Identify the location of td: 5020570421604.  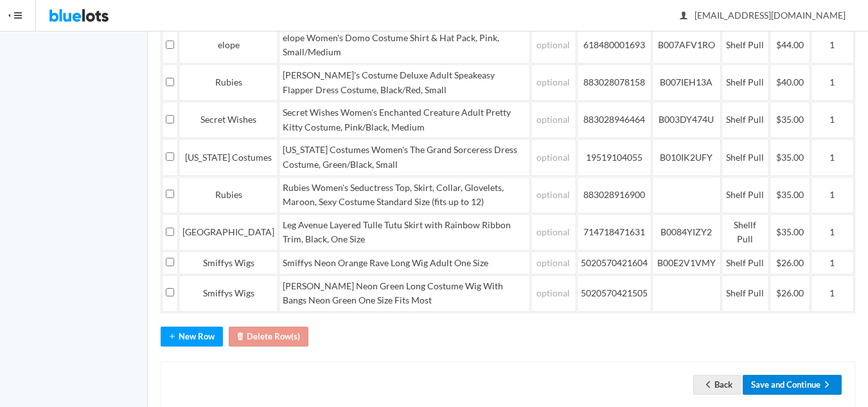
(614, 263).